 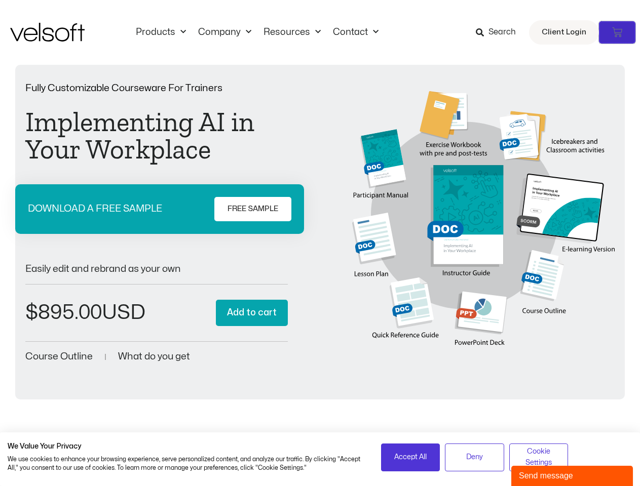 What do you see at coordinates (157, 136) in the screenshot?
I see `h1: Implementing AI in Your Workplace` at bounding box center [157, 136].